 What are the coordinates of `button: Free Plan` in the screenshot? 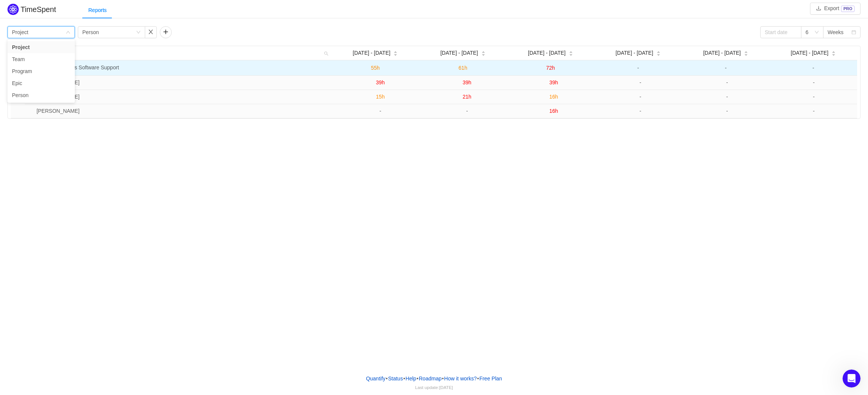 It's located at (491, 379).